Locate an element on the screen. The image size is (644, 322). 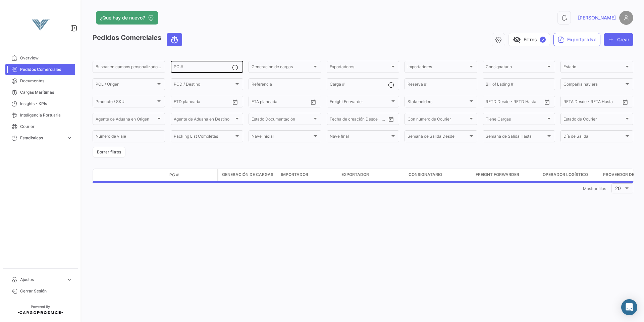
img: placeholder-user.png is located at coordinates (626, 18).